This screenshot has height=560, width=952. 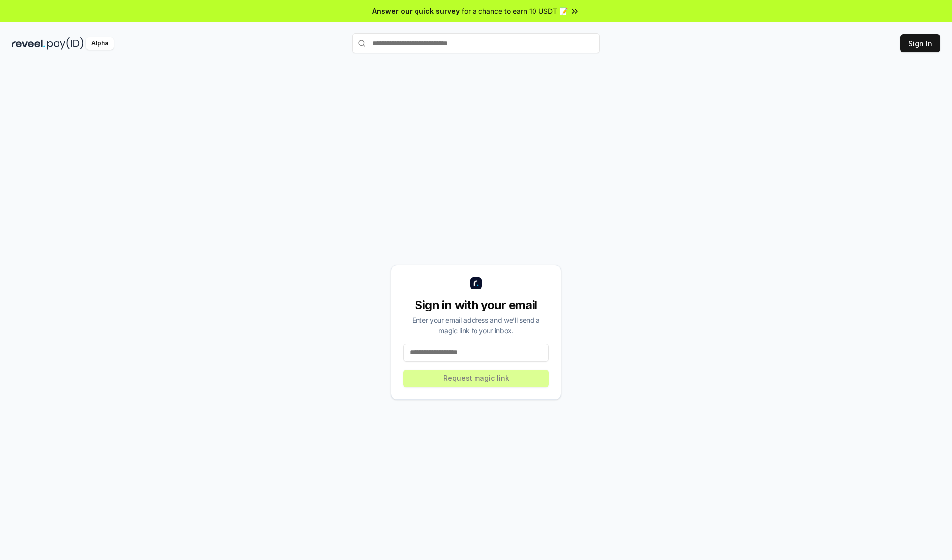 I want to click on span: Answer our quick survey, so click(x=416, y=11).